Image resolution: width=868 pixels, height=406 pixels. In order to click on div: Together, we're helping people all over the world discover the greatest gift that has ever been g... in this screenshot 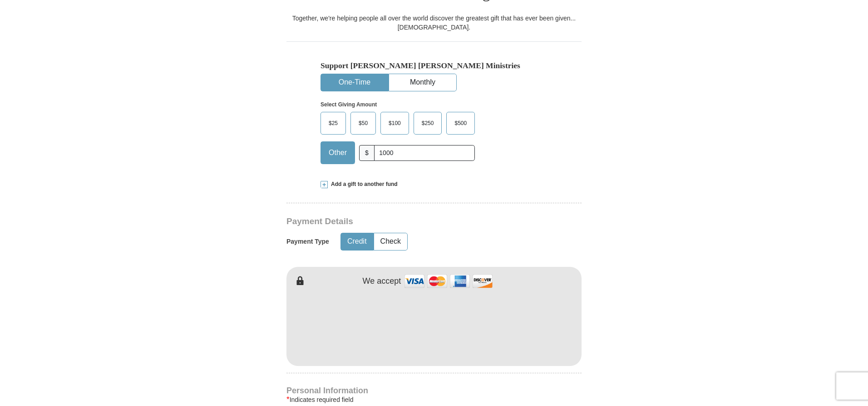, I will do `click(434, 23)`.